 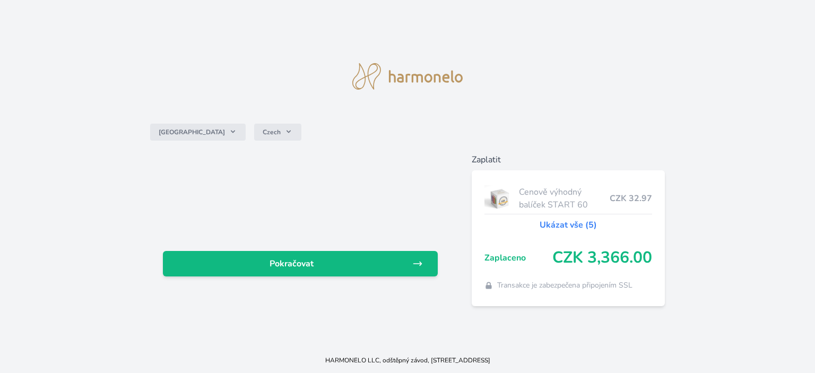 I want to click on span: CZK 3,366.00, so click(x=602, y=258).